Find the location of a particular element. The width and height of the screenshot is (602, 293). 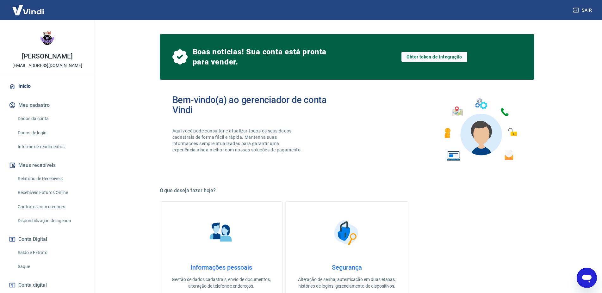

img: e3727277-d80f-4bdf-8ca9-f3fa038d2d1c.jpeg is located at coordinates (47, 38).